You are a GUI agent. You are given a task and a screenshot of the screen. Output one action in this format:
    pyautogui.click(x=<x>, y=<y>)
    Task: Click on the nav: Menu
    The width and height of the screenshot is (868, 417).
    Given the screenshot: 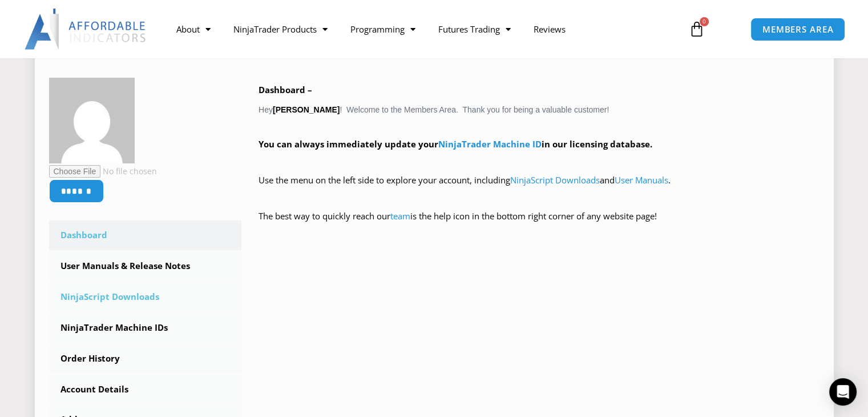 What is the action you would take?
    pyautogui.click(x=421, y=29)
    